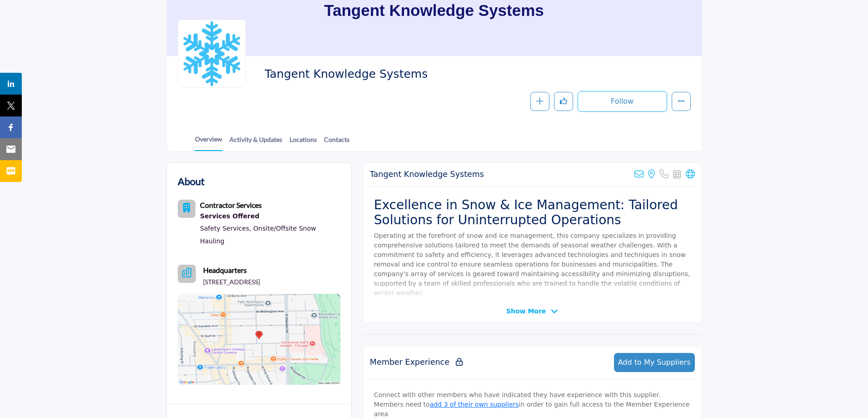  Describe the element at coordinates (270, 217) in the screenshot. I see `a: Services Offered` at that location.